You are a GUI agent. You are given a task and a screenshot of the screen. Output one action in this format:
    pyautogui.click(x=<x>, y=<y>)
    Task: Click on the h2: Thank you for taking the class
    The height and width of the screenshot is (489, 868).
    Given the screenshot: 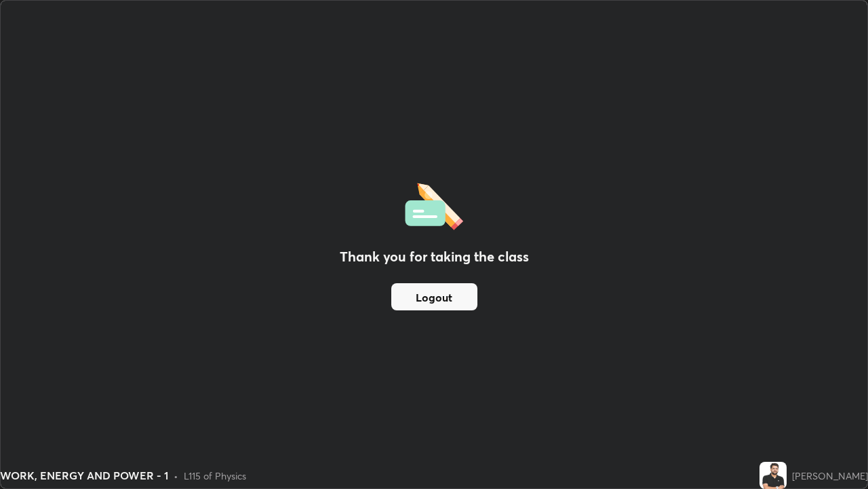 What is the action you would take?
    pyautogui.click(x=434, y=256)
    